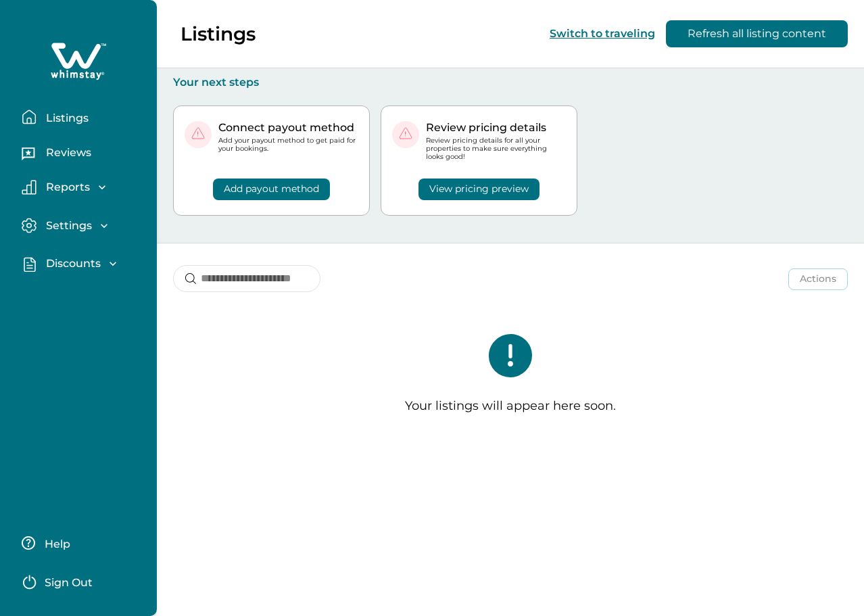 The height and width of the screenshot is (616, 864). Describe the element at coordinates (479, 189) in the screenshot. I see `button: View pricing preview` at that location.